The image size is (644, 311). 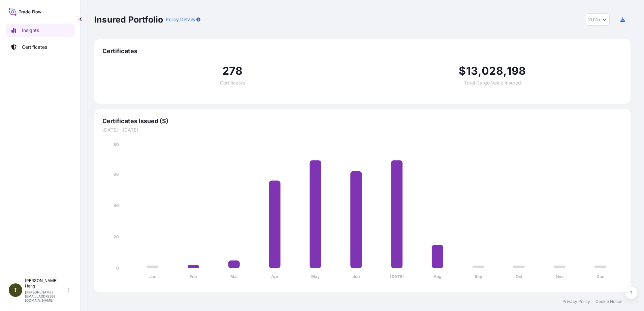 I want to click on tspan: Apr, so click(x=275, y=276).